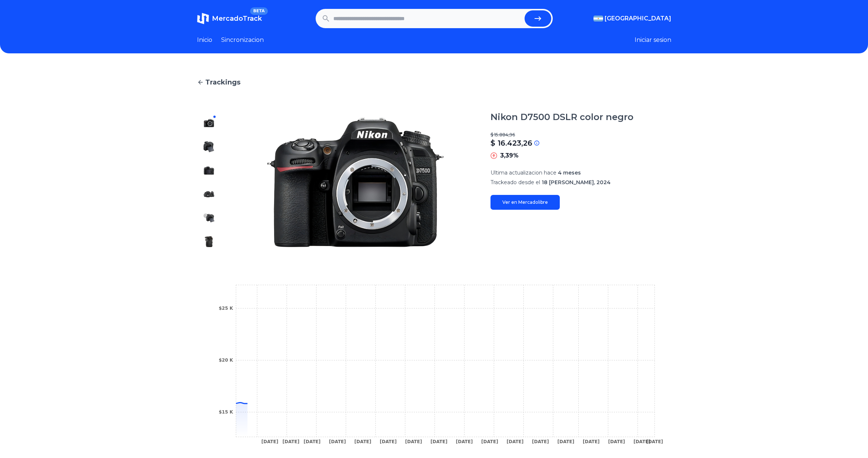 This screenshot has height=458, width=868. Describe the element at coordinates (204, 40) in the screenshot. I see `a: Inicio` at that location.